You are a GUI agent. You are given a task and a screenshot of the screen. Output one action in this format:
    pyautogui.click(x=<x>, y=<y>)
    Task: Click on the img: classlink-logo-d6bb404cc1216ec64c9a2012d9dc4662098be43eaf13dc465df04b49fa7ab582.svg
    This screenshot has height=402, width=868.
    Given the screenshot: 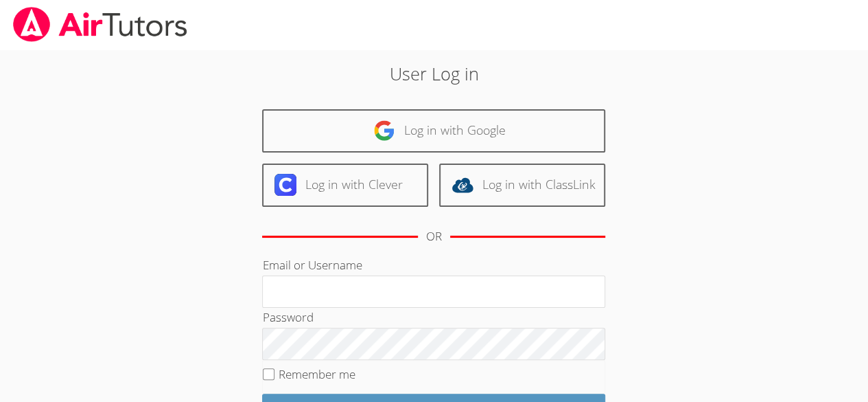 What is the action you would take?
    pyautogui.click(x=462, y=185)
    